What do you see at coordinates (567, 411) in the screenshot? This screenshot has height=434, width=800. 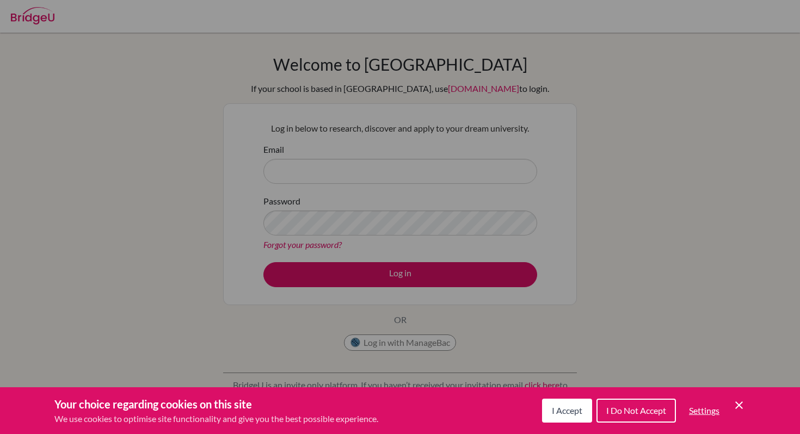 I see `span: I Accept` at bounding box center [567, 411].